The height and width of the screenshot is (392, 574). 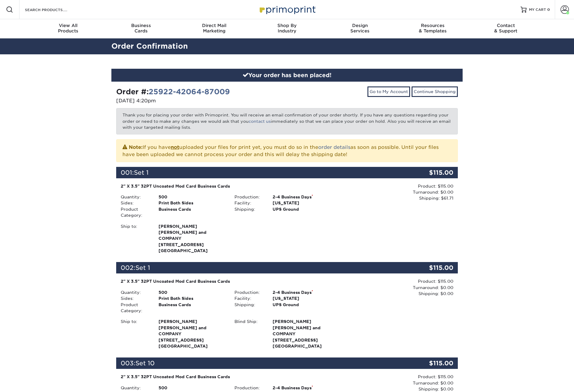 What do you see at coordinates (68, 26) in the screenshot?
I see `span: View All` at bounding box center [68, 26].